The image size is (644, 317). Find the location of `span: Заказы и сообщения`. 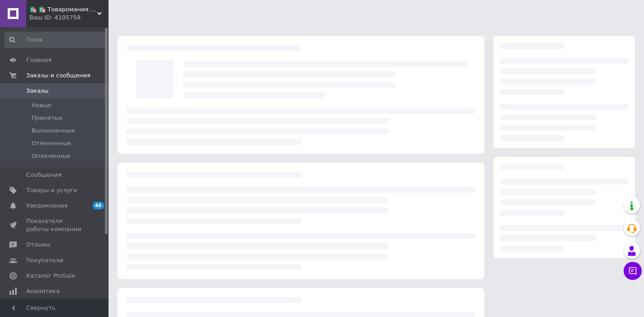

span: Заказы и сообщения is located at coordinates (58, 76).